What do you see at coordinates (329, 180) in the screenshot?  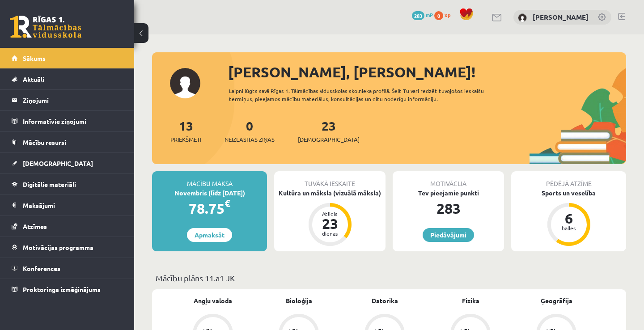 I see `div: Tuvākā ieskaite` at bounding box center [329, 180].